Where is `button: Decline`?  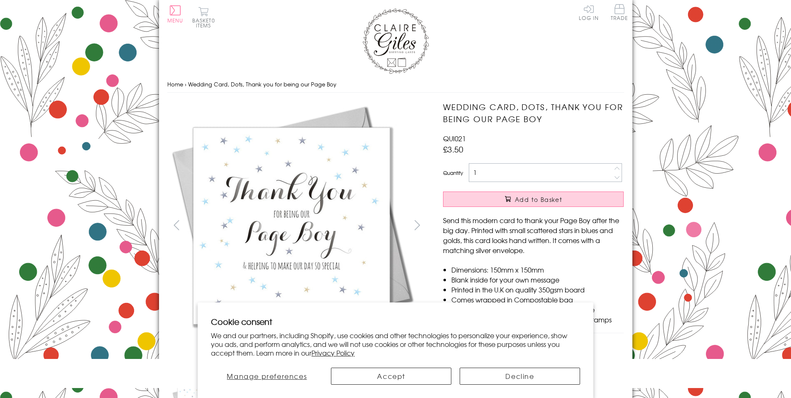 button: Decline is located at coordinates (520, 376).